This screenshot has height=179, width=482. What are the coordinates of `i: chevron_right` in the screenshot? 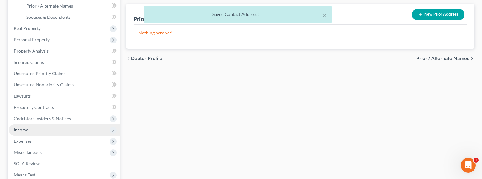 It's located at (472, 59).